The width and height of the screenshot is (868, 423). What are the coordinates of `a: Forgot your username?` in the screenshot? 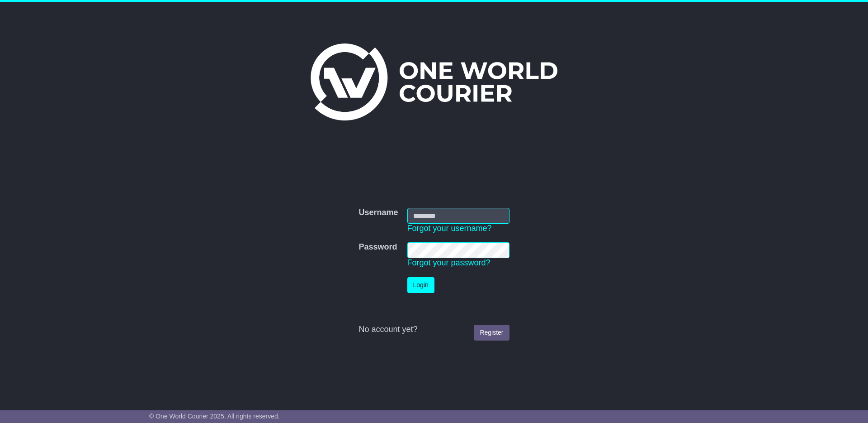 It's located at (449, 228).